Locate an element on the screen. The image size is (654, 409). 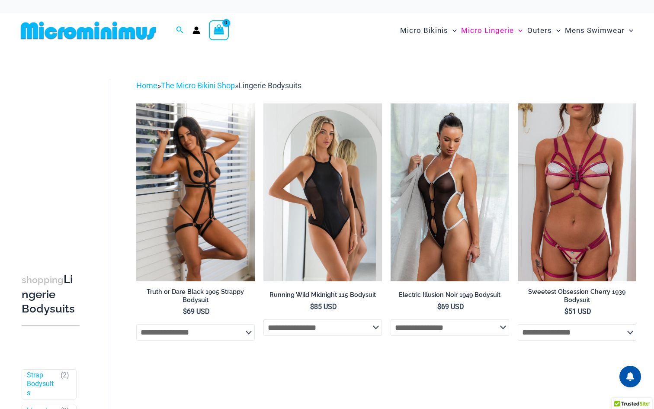
span: Micro Lingerie is located at coordinates (488, 30).